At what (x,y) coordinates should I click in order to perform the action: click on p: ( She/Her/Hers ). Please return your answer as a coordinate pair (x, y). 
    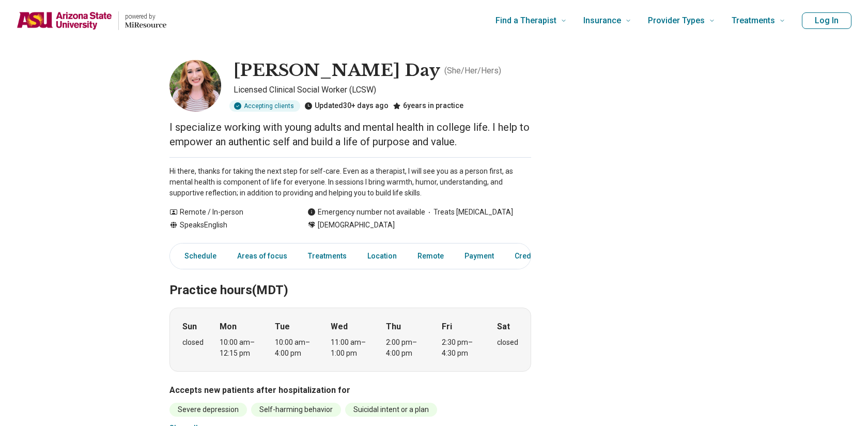
    Looking at the image, I should click on (473, 71).